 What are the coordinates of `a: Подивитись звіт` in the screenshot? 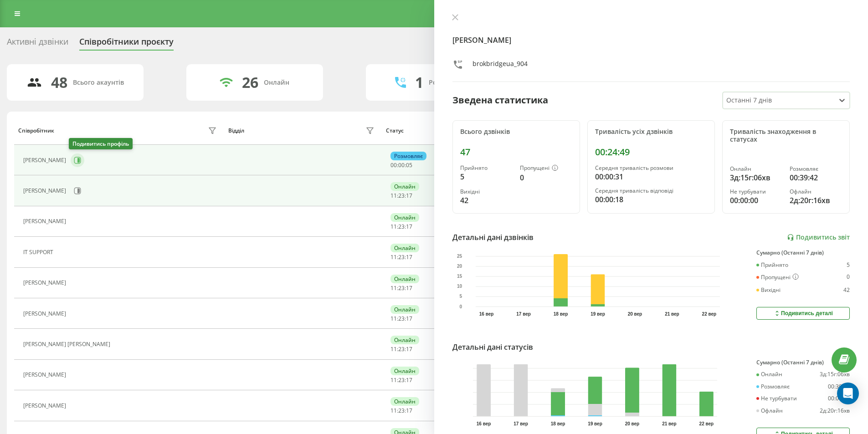 It's located at (818, 237).